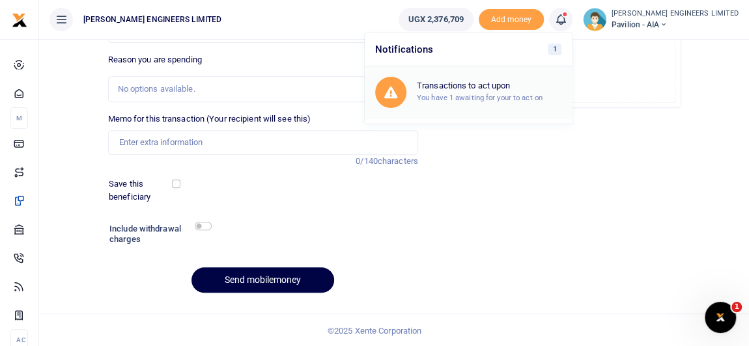 The image size is (749, 346). Describe the element at coordinates (367, 161) in the screenshot. I see `span: 0/140` at that location.